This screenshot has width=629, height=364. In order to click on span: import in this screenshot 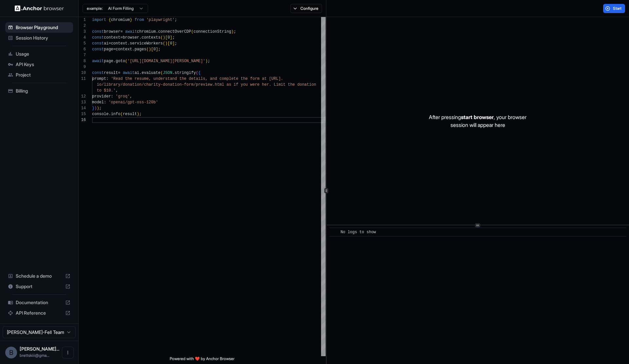, I will do `click(99, 20)`.